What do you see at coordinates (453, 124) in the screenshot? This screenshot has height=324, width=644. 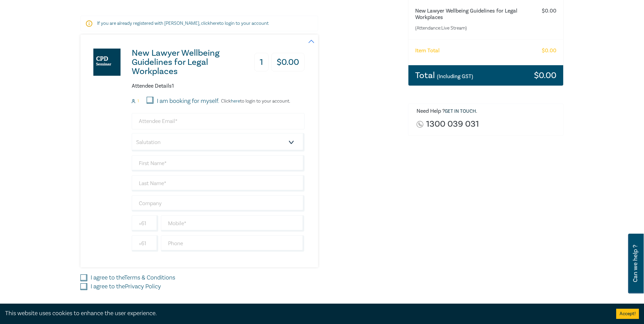 I see `a: 1300 039 031` at bounding box center [453, 124].